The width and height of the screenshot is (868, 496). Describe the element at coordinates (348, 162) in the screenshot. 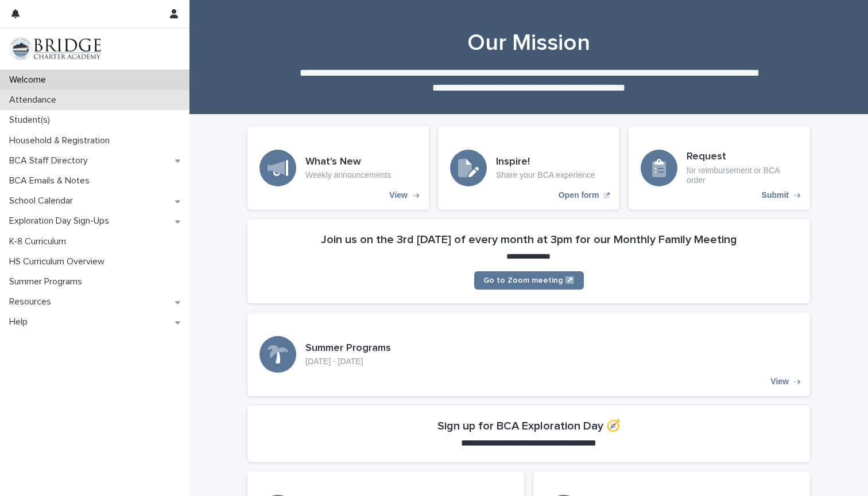

I see `h3: What's New` at that location.